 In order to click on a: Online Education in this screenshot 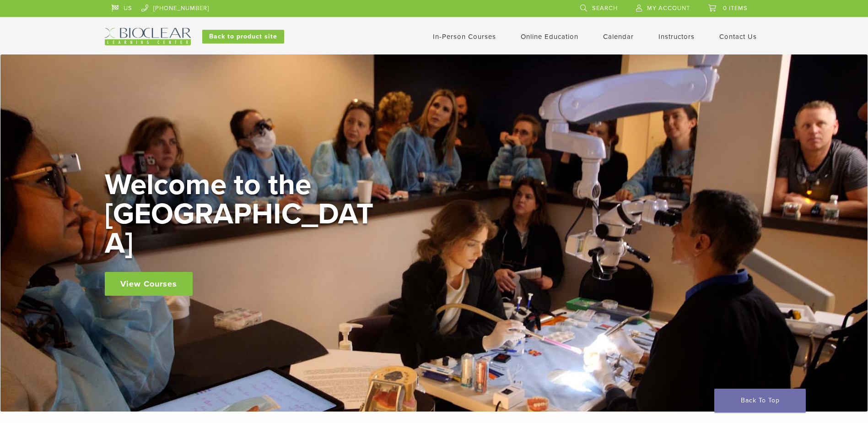, I will do `click(550, 37)`.